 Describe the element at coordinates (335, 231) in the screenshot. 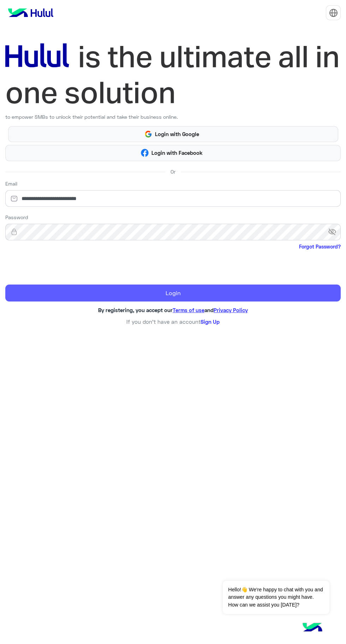

I see `span: visibility_off` at that location.